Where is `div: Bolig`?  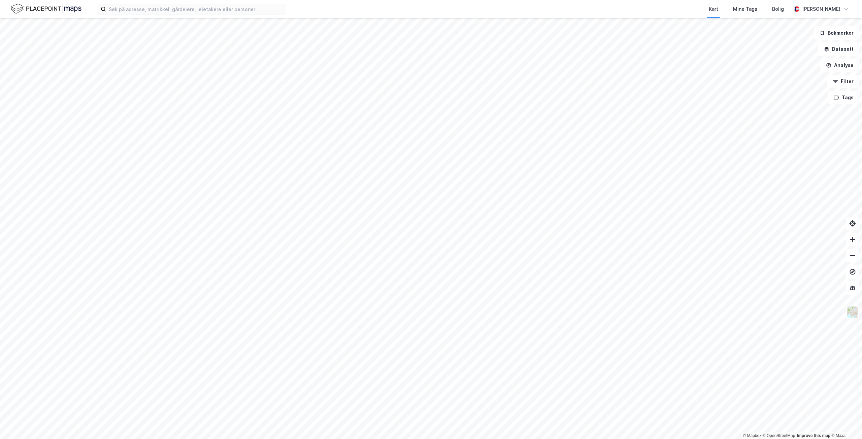 div: Bolig is located at coordinates (778, 9).